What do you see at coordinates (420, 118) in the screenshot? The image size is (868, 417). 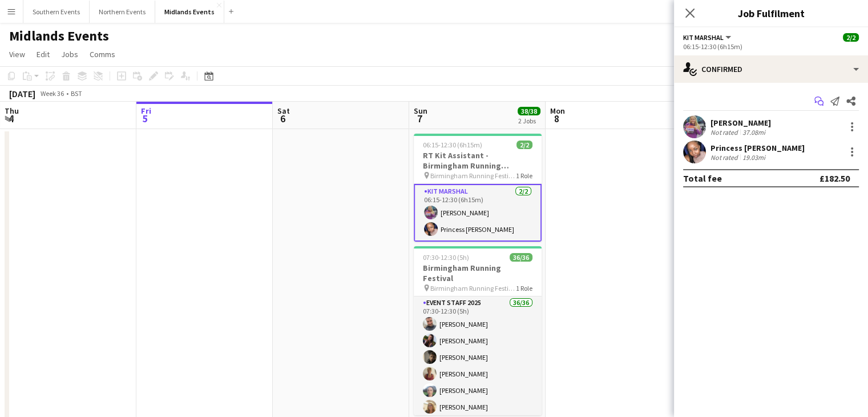 I see `span: 7` at bounding box center [420, 118].